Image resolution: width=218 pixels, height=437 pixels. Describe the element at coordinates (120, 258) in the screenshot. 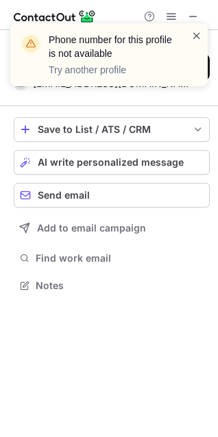

I see `span: Find work email` at that location.